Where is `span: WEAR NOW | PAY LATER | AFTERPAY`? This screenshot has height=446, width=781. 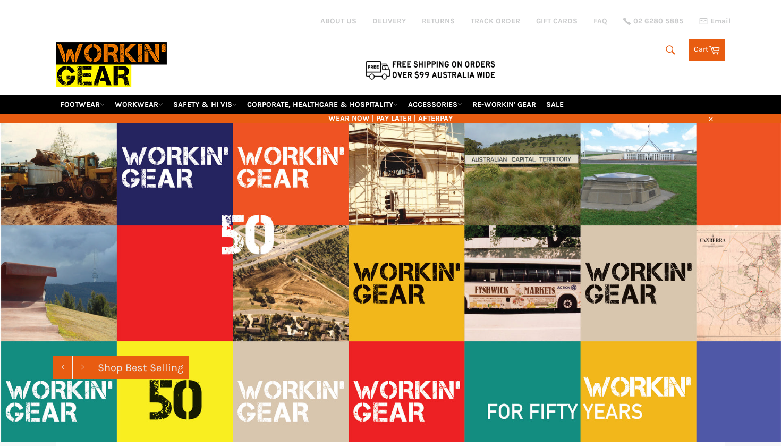 span: WEAR NOW | PAY LATER | AFTERPAY is located at coordinates (391, 118).